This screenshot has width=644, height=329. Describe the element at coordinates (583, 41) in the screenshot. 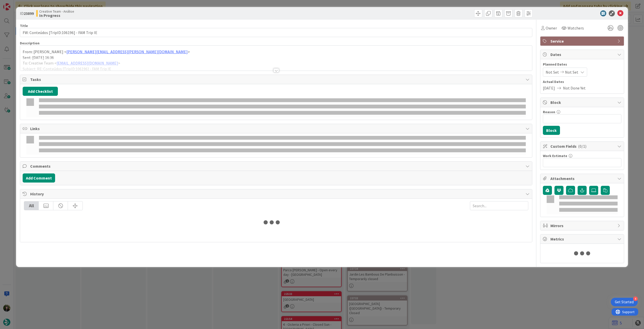

I see `span: Service` at that location.